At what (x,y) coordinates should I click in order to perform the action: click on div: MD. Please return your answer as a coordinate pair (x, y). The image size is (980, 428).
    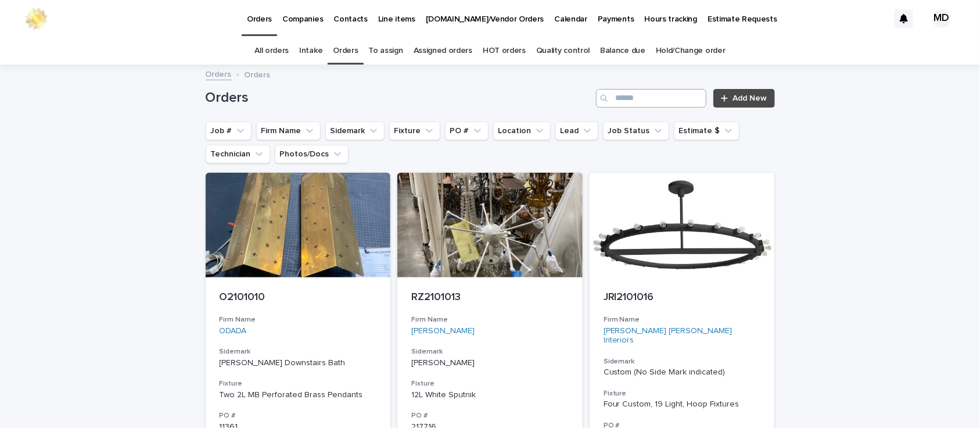
    Looking at the image, I should click on (942, 19).